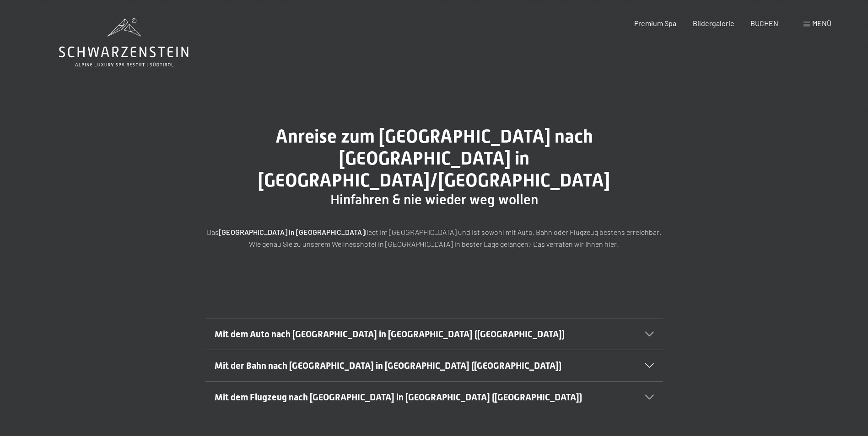 Image resolution: width=868 pixels, height=436 pixels. Describe the element at coordinates (822, 23) in the screenshot. I see `span: Menü` at that location.